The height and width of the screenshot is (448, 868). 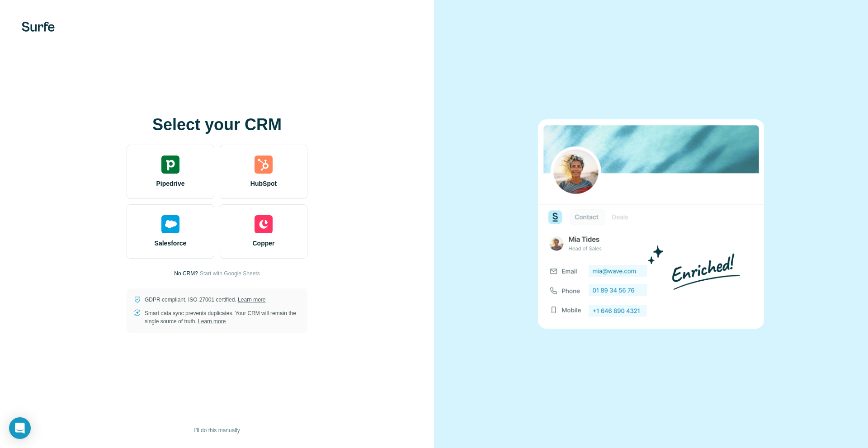 What do you see at coordinates (205, 300) in the screenshot?
I see `p: GDPR compliant. ISO-27001 certified.` at bounding box center [205, 300].